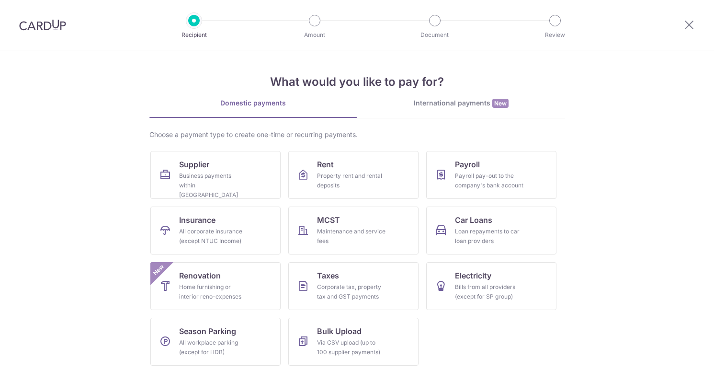 The image size is (714, 370). What do you see at coordinates (555, 35) in the screenshot?
I see `p: Review` at bounding box center [555, 35].